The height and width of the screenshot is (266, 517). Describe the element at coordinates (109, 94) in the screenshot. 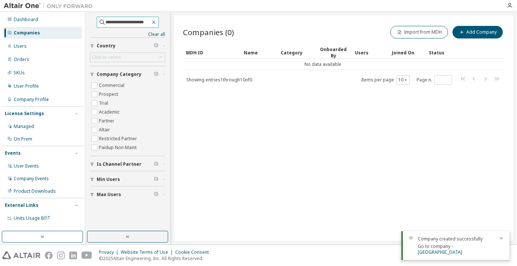

I see `label: Prospect` at that location.